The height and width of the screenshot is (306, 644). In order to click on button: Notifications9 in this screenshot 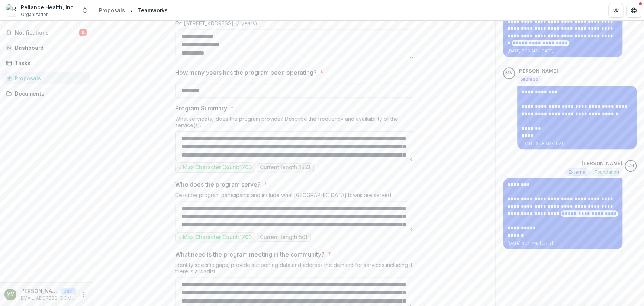, I will do `click(46, 33)`.